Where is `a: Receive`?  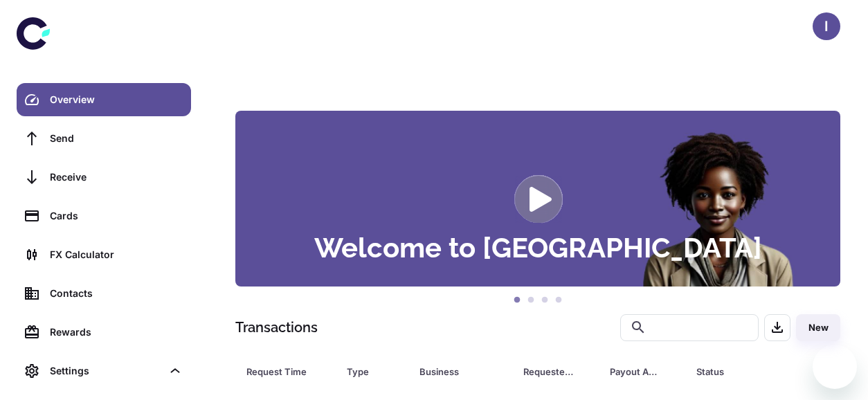 a: Receive is located at coordinates (104, 177).